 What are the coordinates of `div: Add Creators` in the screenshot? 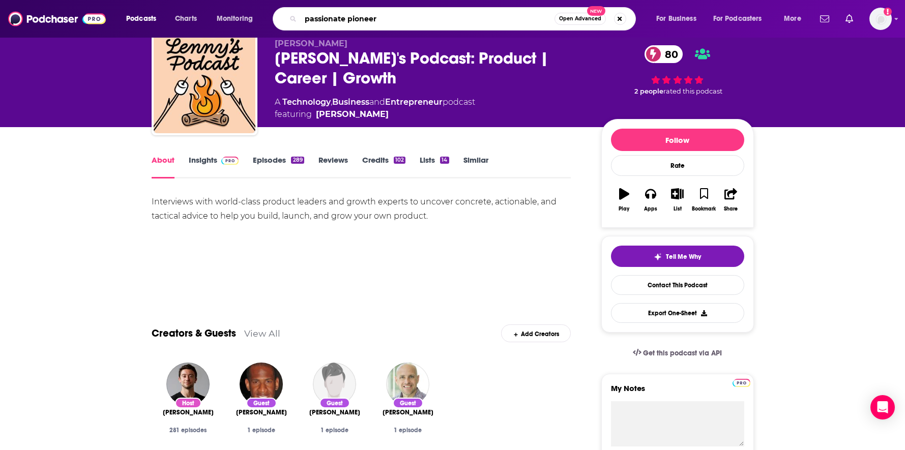 It's located at (536, 333).